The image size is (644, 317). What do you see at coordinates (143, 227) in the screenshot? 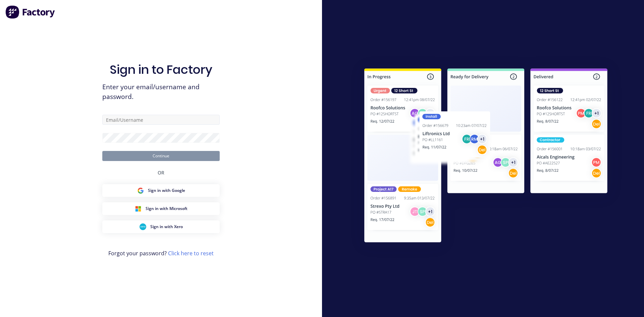
I see `img: Xero Sign in` at bounding box center [143, 227].